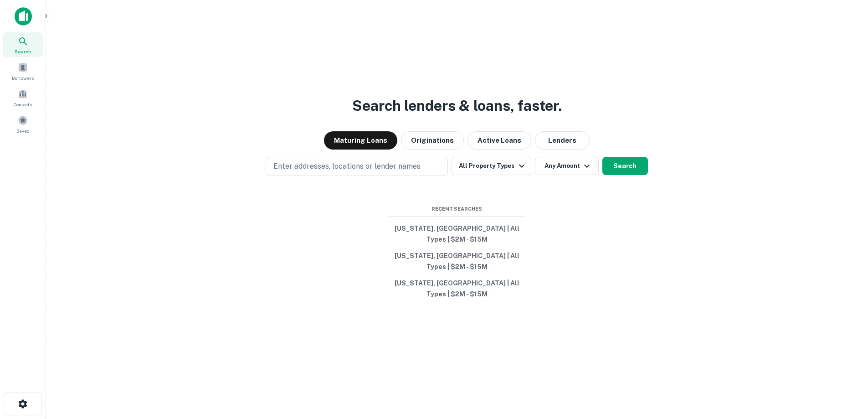  What do you see at coordinates (23, 16) in the screenshot?
I see `img: capitalize-icon.png` at bounding box center [23, 16].